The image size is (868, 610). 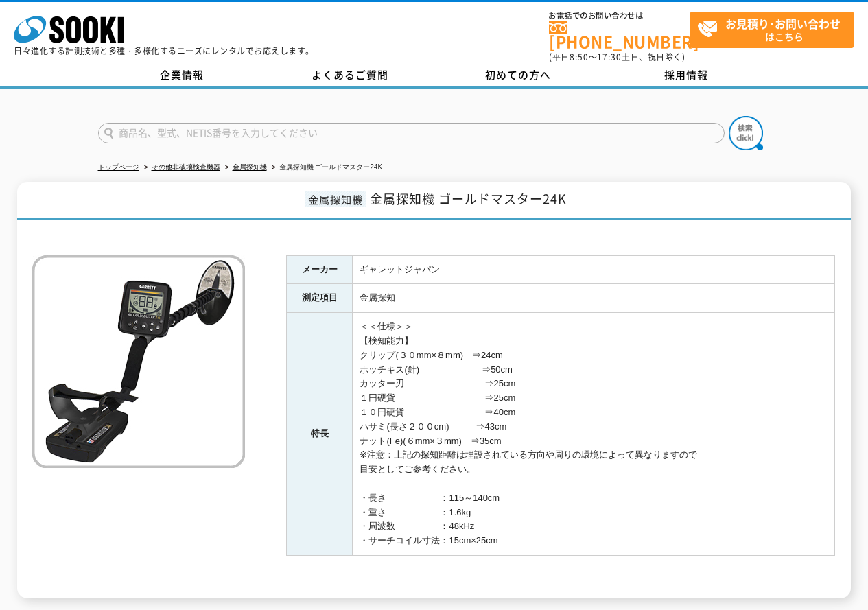 I want to click on input: 商品名、型式、NETIS番号を入力してください, so click(x=411, y=133).